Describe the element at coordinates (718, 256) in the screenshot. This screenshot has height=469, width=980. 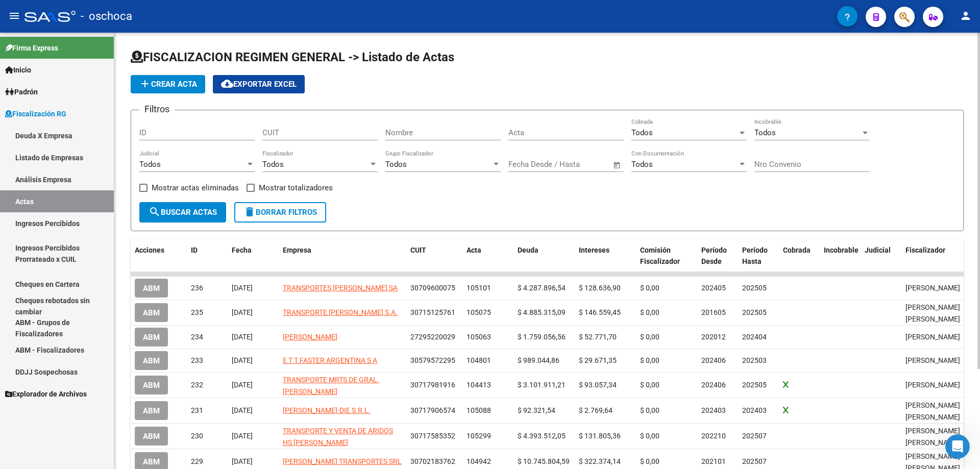
I see `datatable-header-cell: Período Desde` at that location.